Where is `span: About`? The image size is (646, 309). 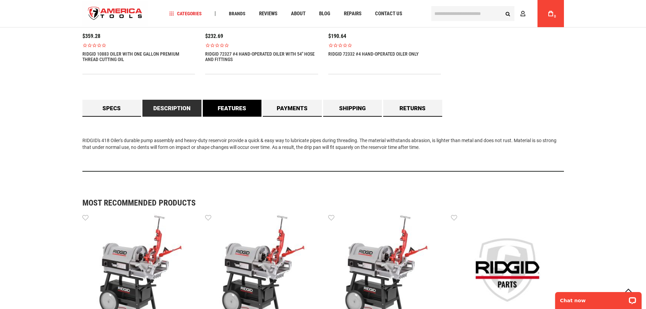
span: About is located at coordinates (298, 14).